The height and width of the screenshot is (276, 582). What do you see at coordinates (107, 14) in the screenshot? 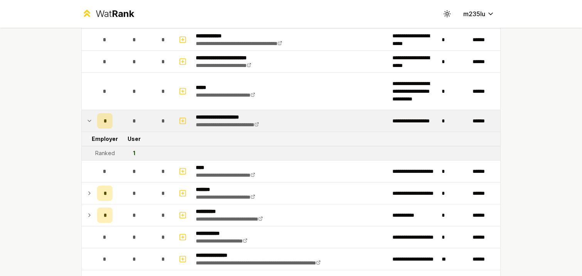
I see `a: WatRank` at bounding box center [107, 14].